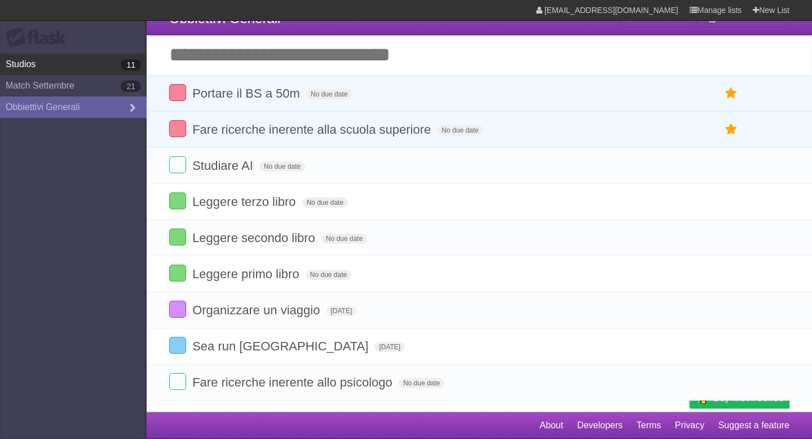 The height and width of the screenshot is (439, 812). Describe the element at coordinates (294, 382) in the screenshot. I see `span: Fare ricerche inerente allo psicologo` at that location.